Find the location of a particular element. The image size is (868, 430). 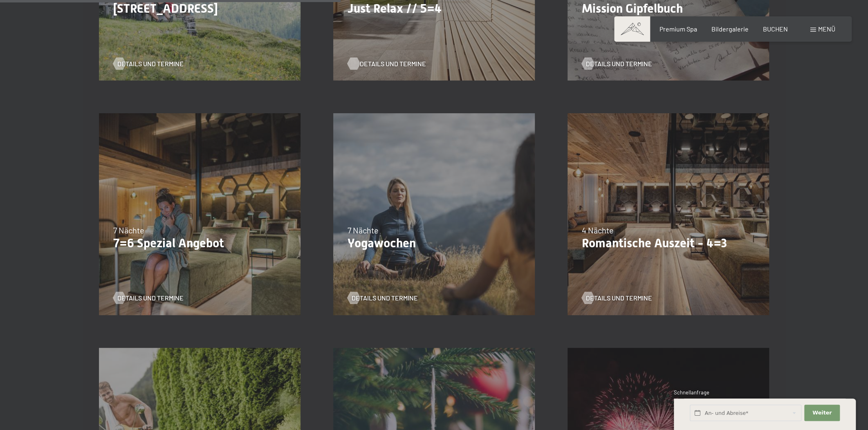

span: BUCHEN is located at coordinates (775, 29).